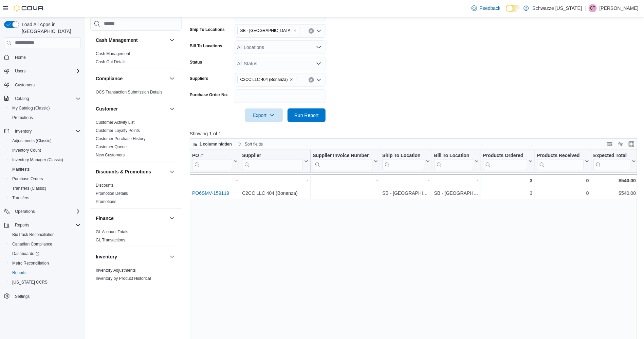 The height and width of the screenshot is (339, 644). What do you see at coordinates (29, 189) in the screenshot?
I see `a: Transfers (Classic)` at bounding box center [29, 189].